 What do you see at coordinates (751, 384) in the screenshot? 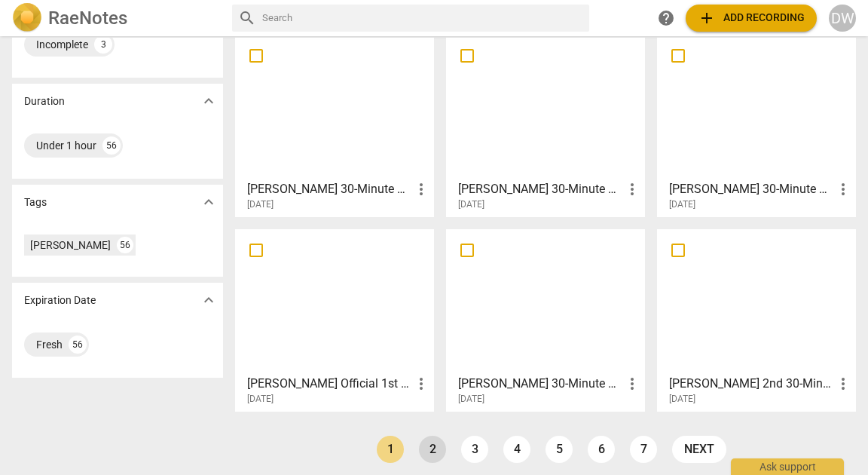
I see `h3: Bonnie Downer 2nd 30-Minute Recording` at bounding box center [751, 384].